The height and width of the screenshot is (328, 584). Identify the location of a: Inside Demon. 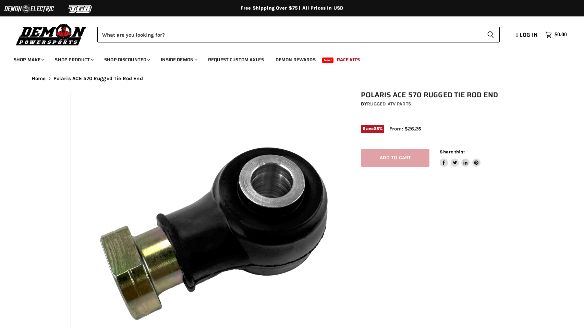
(179, 60).